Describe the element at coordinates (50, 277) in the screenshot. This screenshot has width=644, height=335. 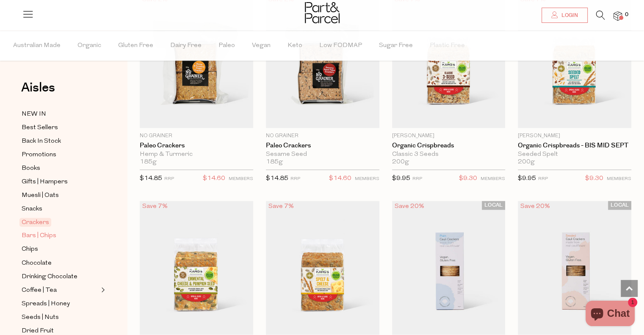
I see `span: Drinking Chocolate` at that location.